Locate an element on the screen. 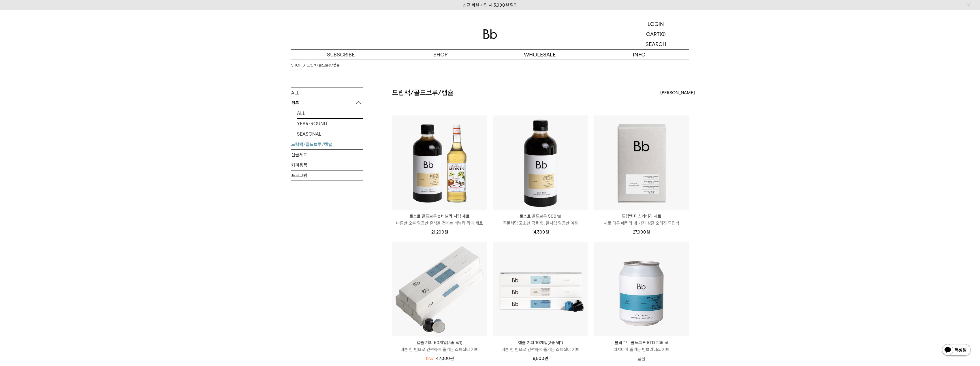  a: CART (0) is located at coordinates (656, 34).